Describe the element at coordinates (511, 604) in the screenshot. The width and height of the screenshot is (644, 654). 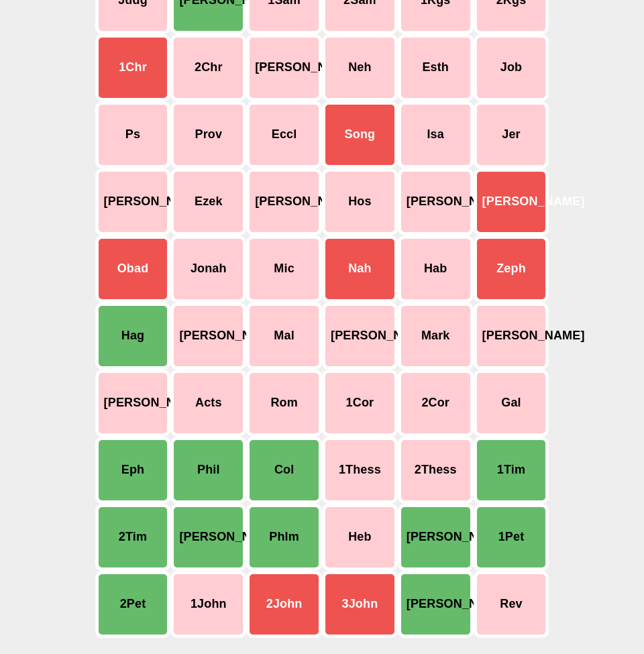
I see `div: Rev` at that location.